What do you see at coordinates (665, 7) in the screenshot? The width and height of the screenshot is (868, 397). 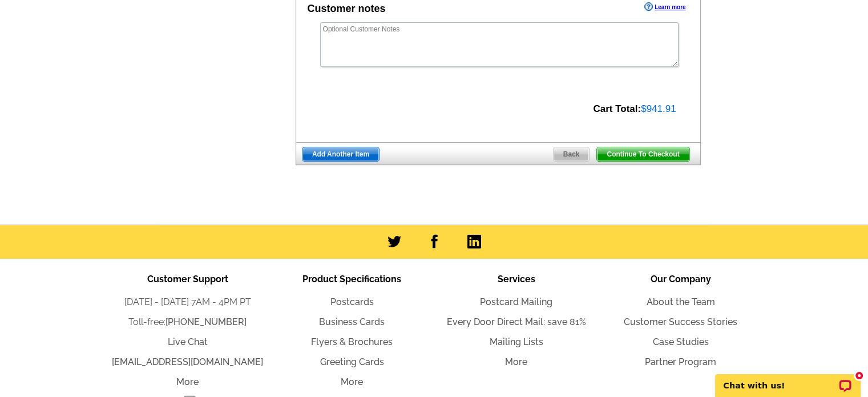 I see `a: Learn more` at bounding box center [665, 7].